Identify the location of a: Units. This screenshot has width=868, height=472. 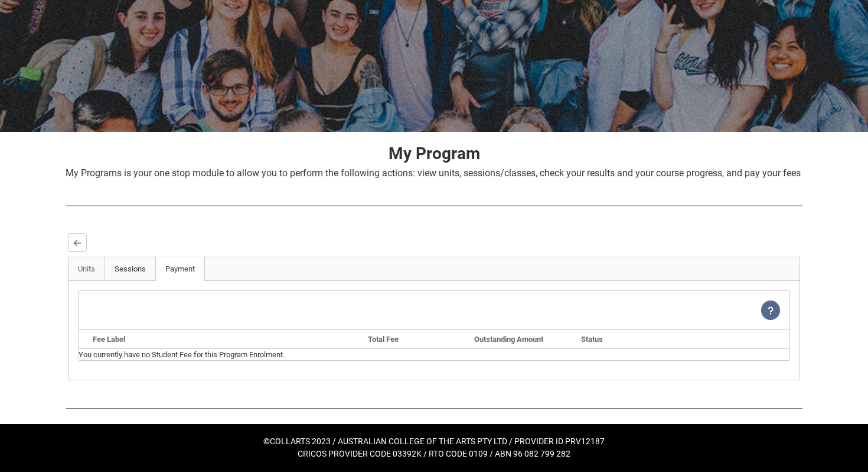
(87, 269).